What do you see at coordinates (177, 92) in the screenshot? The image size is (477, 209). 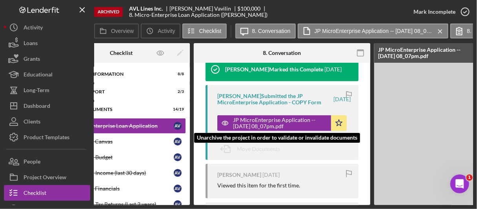 I see `div: 2 / 3` at bounding box center [177, 92].